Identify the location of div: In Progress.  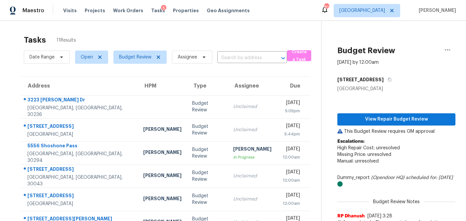
(252, 157).